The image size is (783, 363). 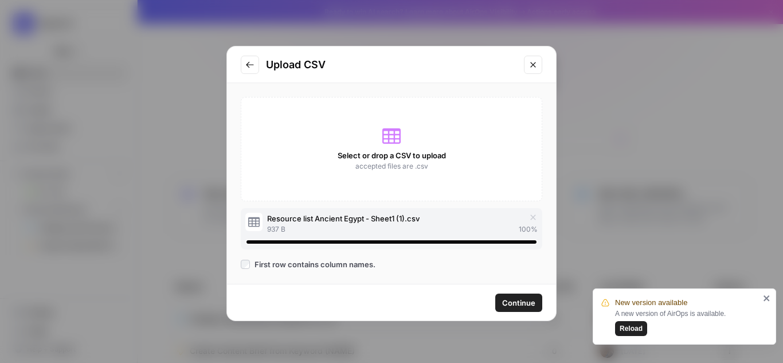 I want to click on button: Close modal, so click(x=533, y=65).